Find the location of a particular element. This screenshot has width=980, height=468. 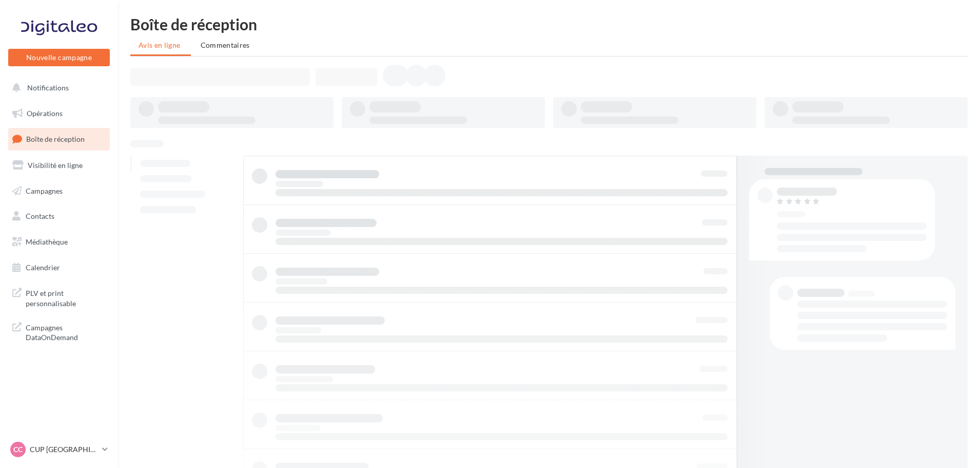

a: Calendrier is located at coordinates (59, 268).